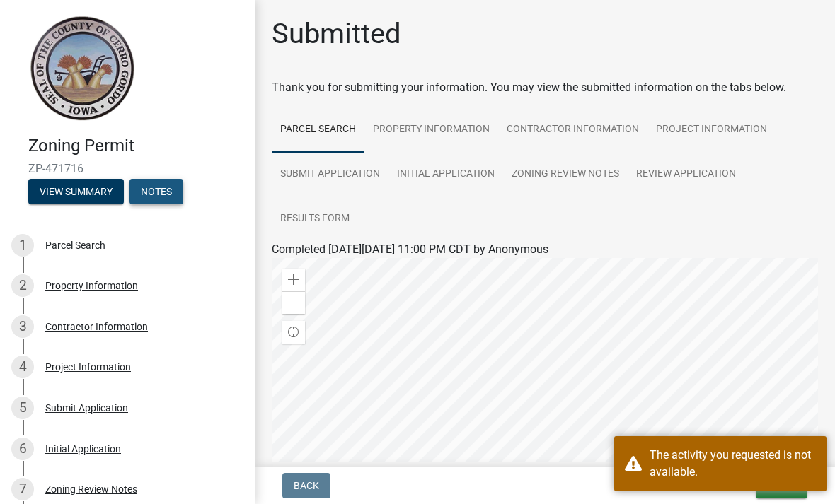 Image resolution: width=835 pixels, height=504 pixels. What do you see at coordinates (307, 486) in the screenshot?
I see `span: Back` at bounding box center [307, 486].